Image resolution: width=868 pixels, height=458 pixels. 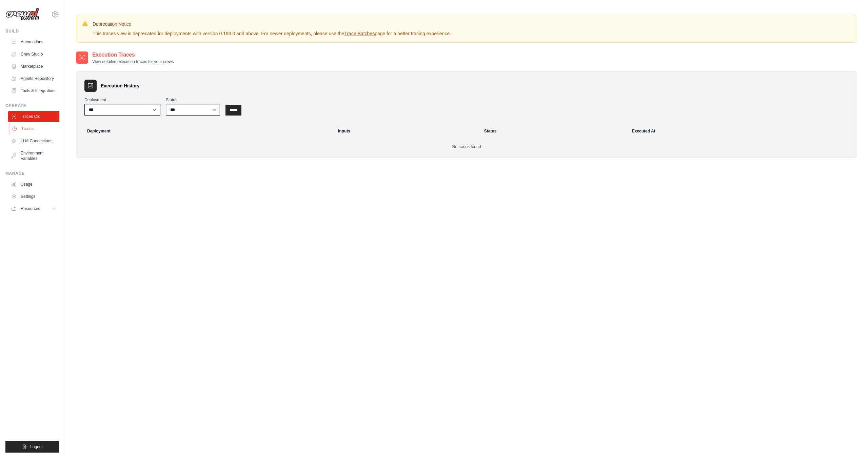 I want to click on p: No traces found, so click(x=466, y=147).